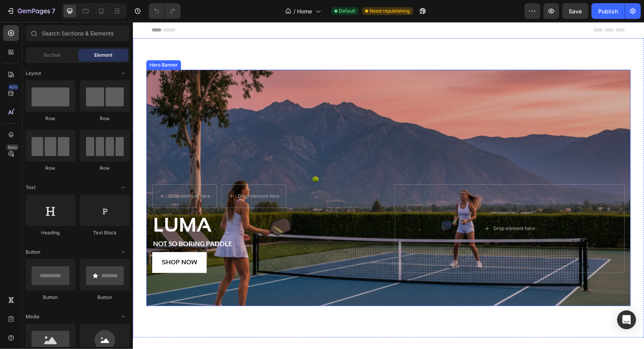  What do you see at coordinates (256, 166) in the screenshot?
I see `div: Background Image` at bounding box center [256, 166].